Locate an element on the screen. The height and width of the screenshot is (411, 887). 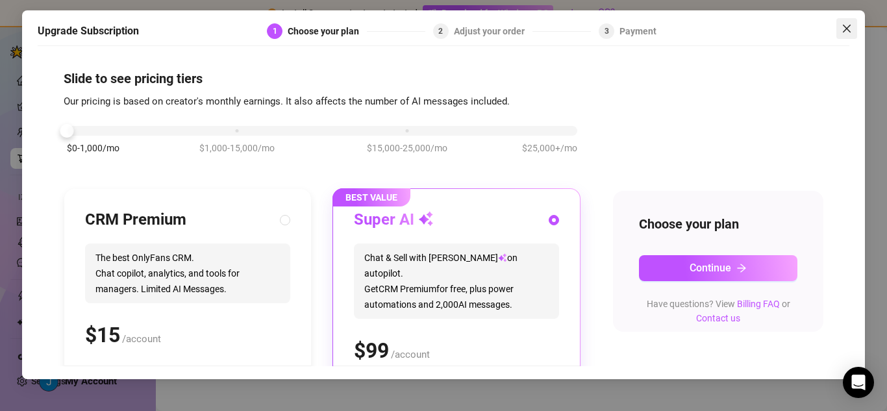
span: $1,000-15,000/mo is located at coordinates (237, 148).